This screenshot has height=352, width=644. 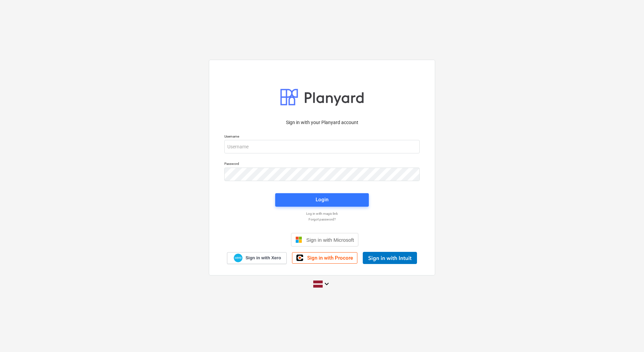 I want to click on a: Log in with magic link, so click(x=322, y=213).